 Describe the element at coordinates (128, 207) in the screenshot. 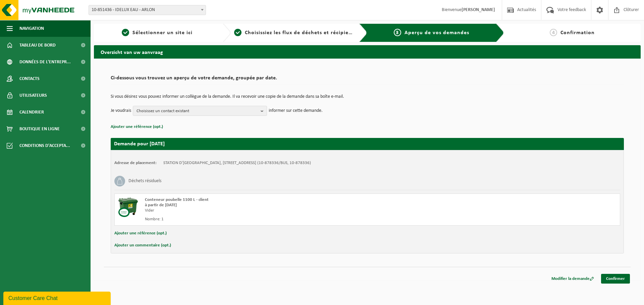

I see `img: WB-1100-CU.png` at that location.